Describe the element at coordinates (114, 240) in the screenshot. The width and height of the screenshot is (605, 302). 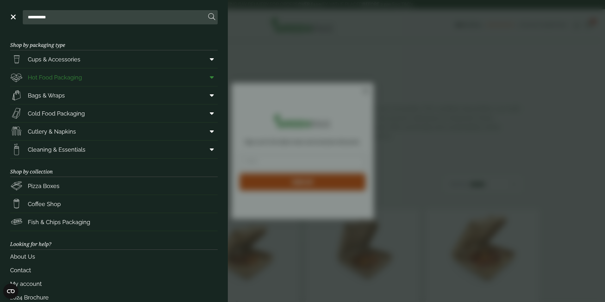
I see `h3: Looking for help?` at that location.